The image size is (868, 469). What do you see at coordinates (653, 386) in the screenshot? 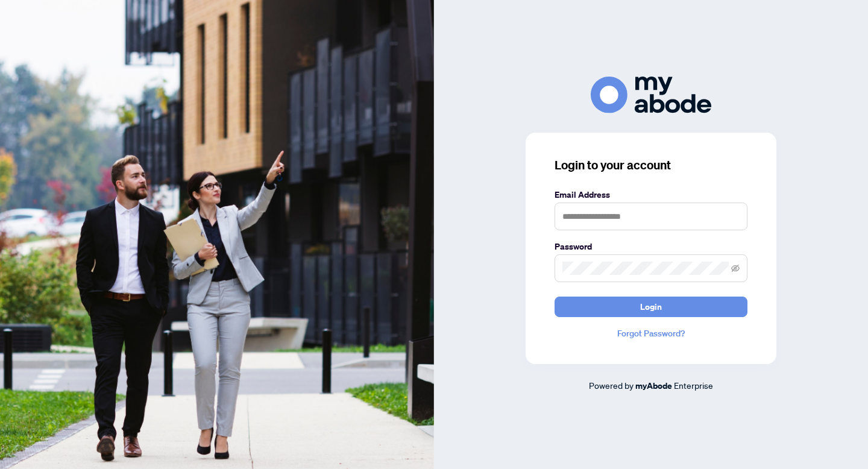
I see `a: myAbode` at bounding box center [653, 386].